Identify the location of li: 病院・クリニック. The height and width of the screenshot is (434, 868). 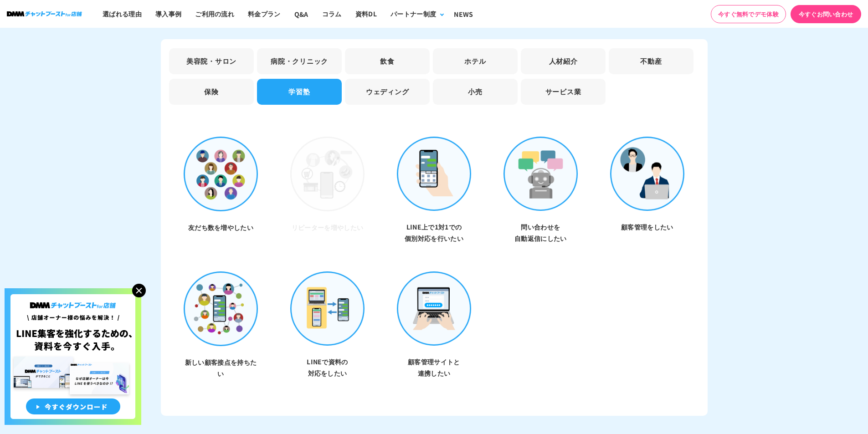
(300, 61).